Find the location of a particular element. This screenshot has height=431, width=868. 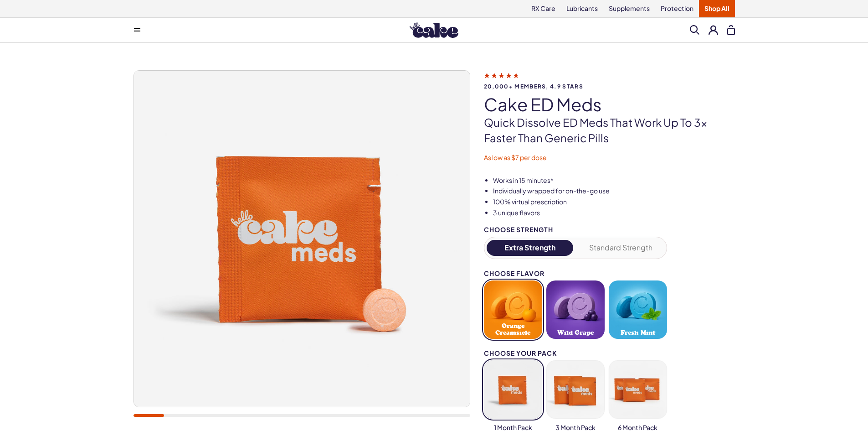

button: Standard Strength is located at coordinates (621, 247).